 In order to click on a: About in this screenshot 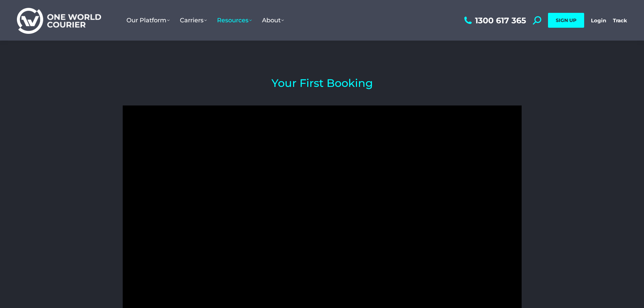, I will do `click(273, 20)`.